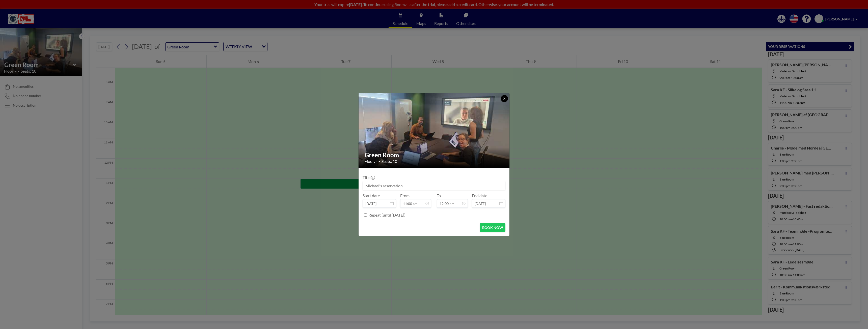  I want to click on input: Michael's reservation, so click(434, 185).